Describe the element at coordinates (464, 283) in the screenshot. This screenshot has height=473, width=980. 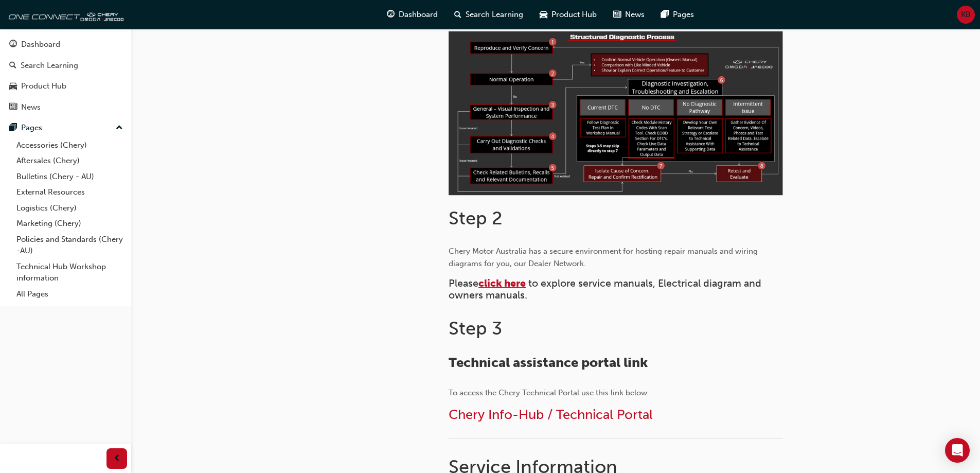
I see `span: Please` at that location.